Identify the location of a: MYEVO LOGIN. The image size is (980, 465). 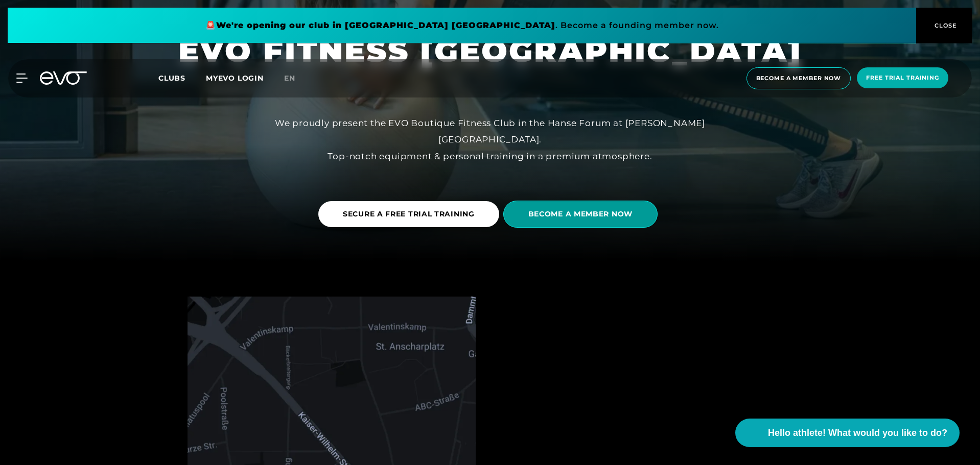
(235, 78).